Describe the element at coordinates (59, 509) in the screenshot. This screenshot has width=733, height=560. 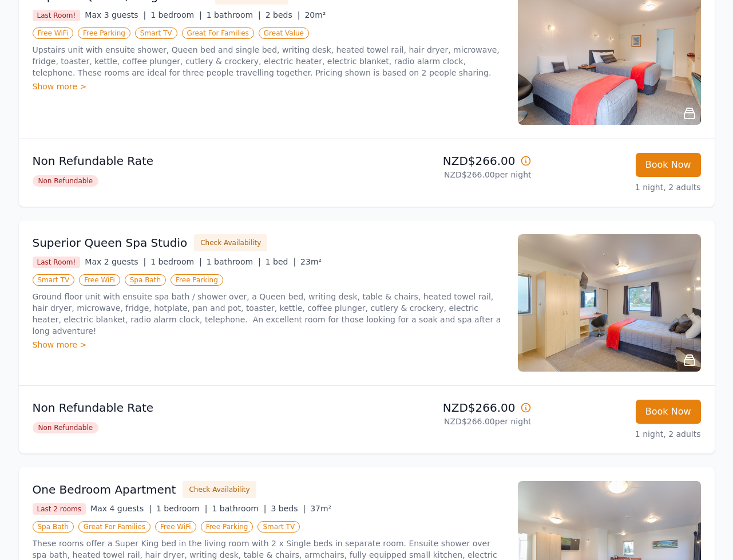
I see `span: Last 2 rooms` at that location.